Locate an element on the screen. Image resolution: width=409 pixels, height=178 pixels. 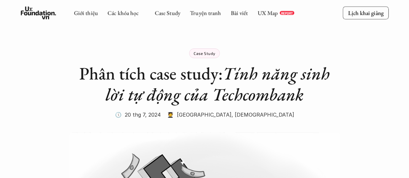
a: Lịch khai giảng is located at coordinates (366, 13).